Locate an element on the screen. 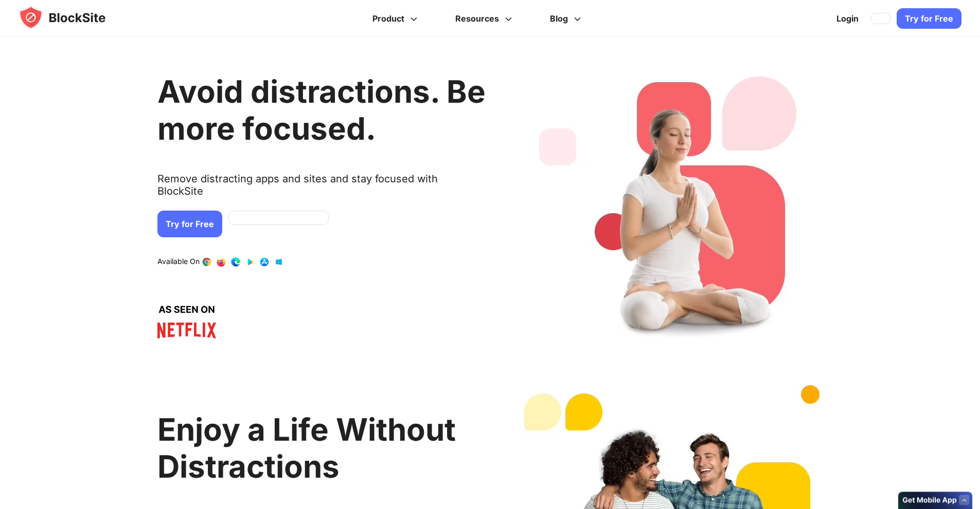 This screenshot has width=980, height=509. text: Available On is located at coordinates (178, 262).